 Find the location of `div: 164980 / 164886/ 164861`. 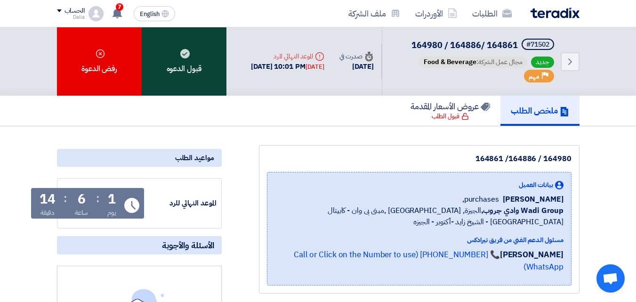

div: 164980 / 164886/ 164861 is located at coordinates (419, 159).